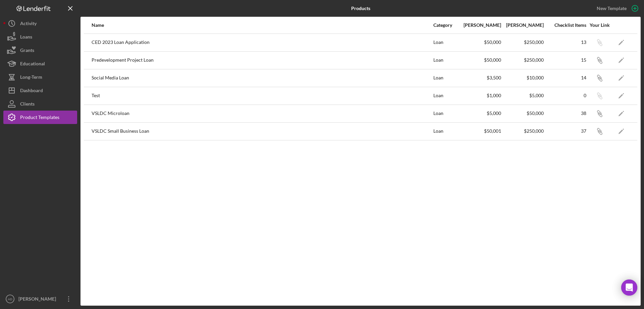  Describe the element at coordinates (40, 63) in the screenshot. I see `button: Educational` at that location.